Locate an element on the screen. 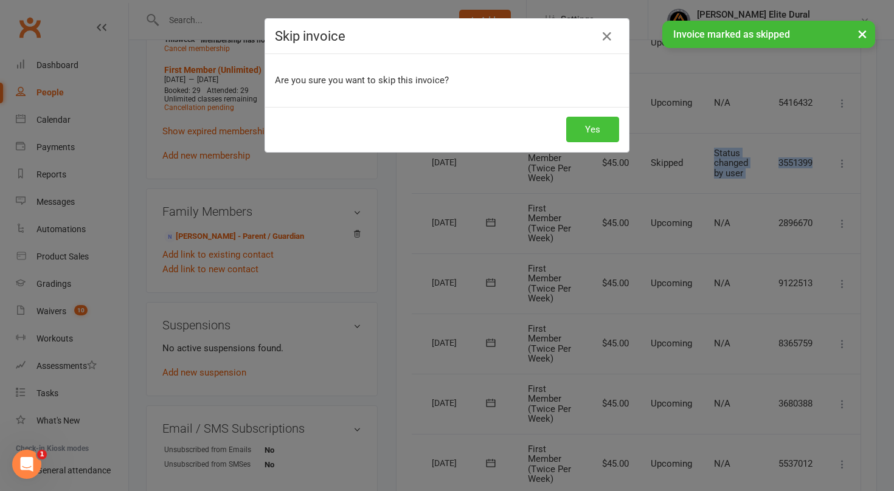 The height and width of the screenshot is (491, 894). span: Are you sure you want to skip this invoice? is located at coordinates (362, 80).